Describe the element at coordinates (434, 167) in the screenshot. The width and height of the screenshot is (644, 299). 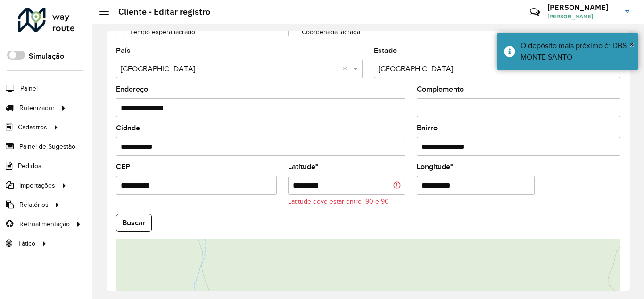
I see `label: Longitude` at that location.